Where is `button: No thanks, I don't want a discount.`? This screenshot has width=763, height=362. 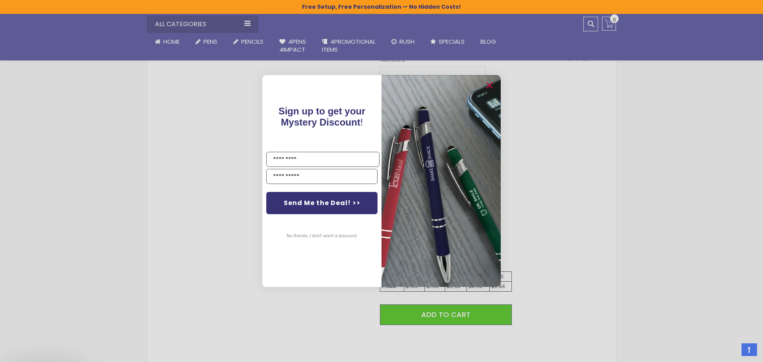 button: No thanks, I don't want a discount. is located at coordinates (322, 236).